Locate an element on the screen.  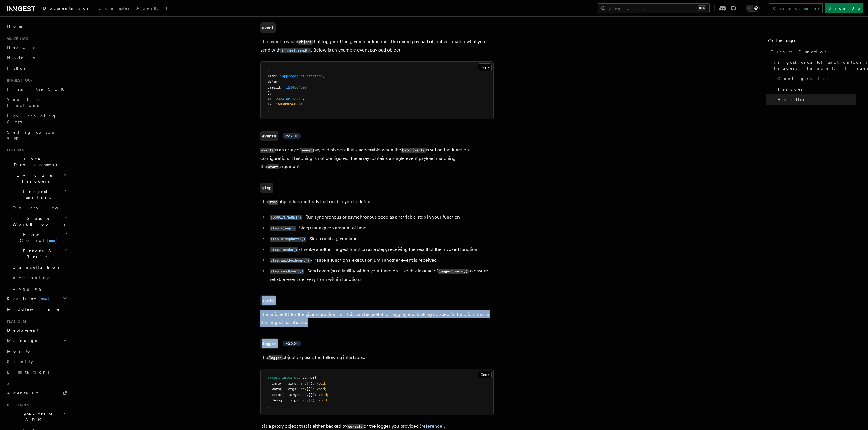
a: runId is located at coordinates (268, 301).